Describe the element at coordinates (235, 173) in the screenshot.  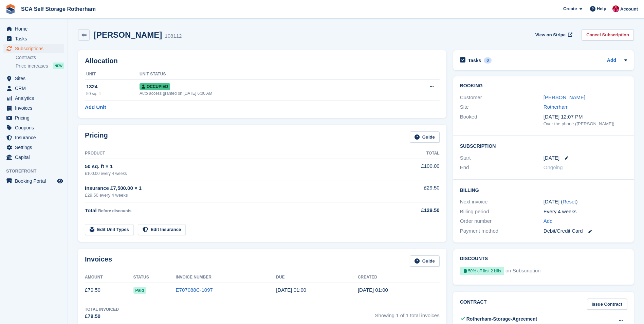
I see `div: £100.00 every 4 weeks` at that location.